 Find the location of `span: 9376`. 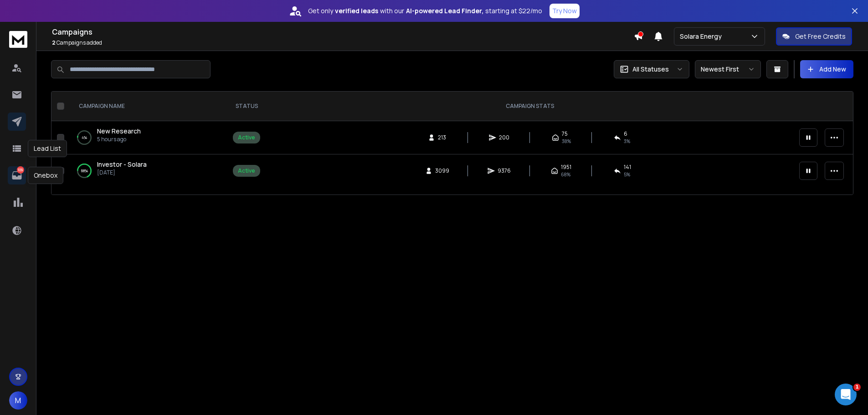

span: 9376 is located at coordinates (504, 171).